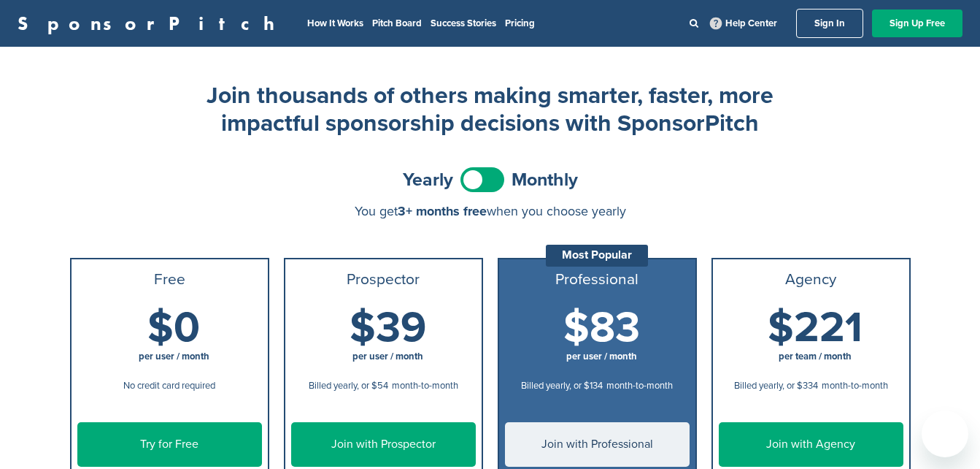 The image size is (980, 469). I want to click on span: Billed yearly, or $134, so click(562, 385).